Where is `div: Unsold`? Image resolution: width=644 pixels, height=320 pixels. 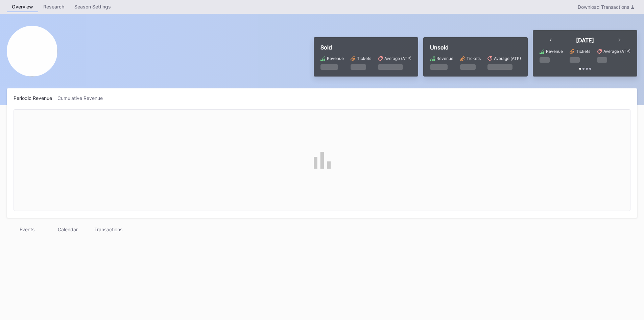 div: Unsold is located at coordinates (476, 48).